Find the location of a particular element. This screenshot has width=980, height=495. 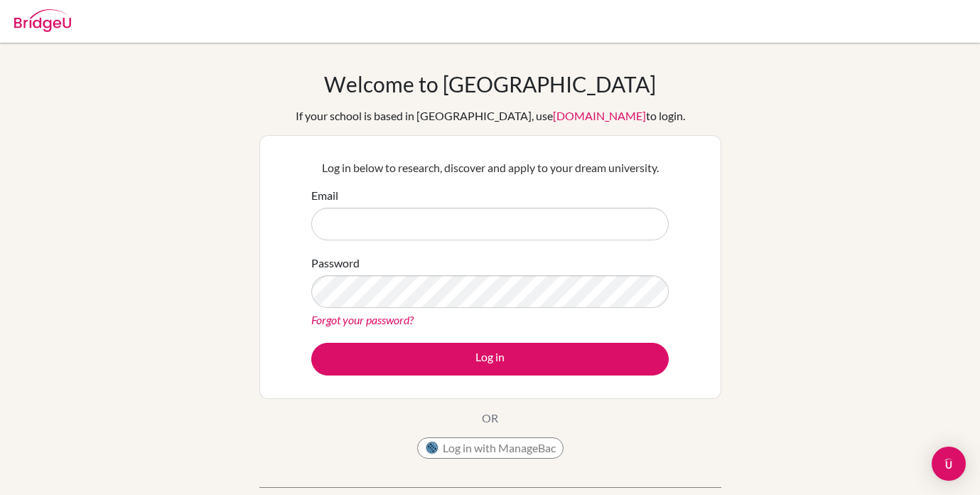

button: Log in with ManageBac is located at coordinates (490, 448).